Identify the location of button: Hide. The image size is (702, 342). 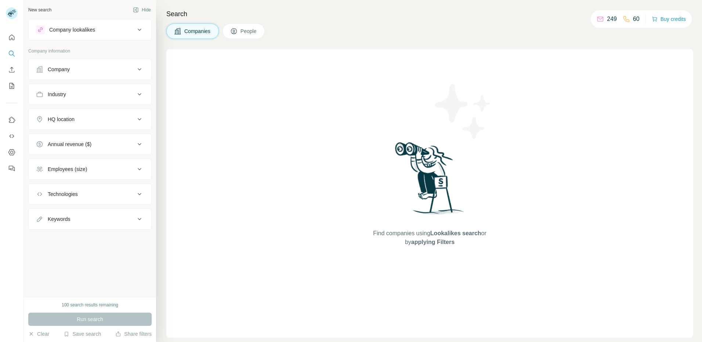
(142, 10).